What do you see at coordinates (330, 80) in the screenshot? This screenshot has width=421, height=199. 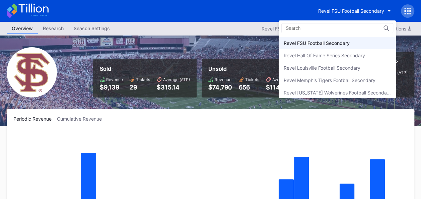 I see `div: Revel Memphis Tigers Football Secondary` at bounding box center [330, 80].